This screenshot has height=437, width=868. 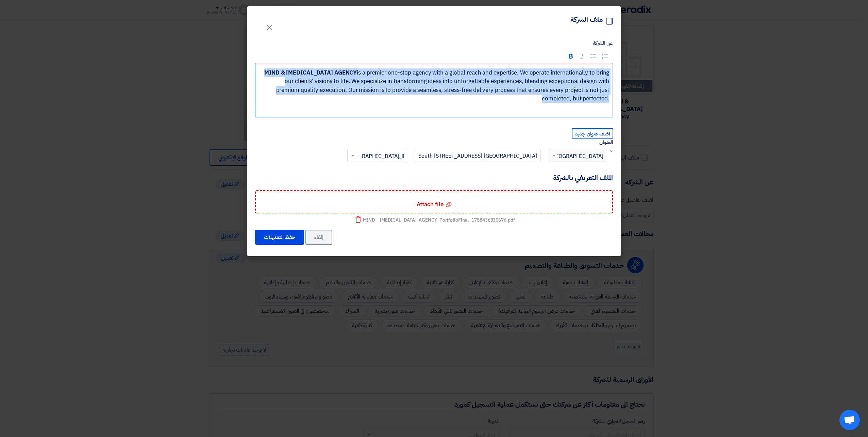 What do you see at coordinates (477, 155) in the screenshot?
I see `input: إضافة عنوان` at bounding box center [477, 155].